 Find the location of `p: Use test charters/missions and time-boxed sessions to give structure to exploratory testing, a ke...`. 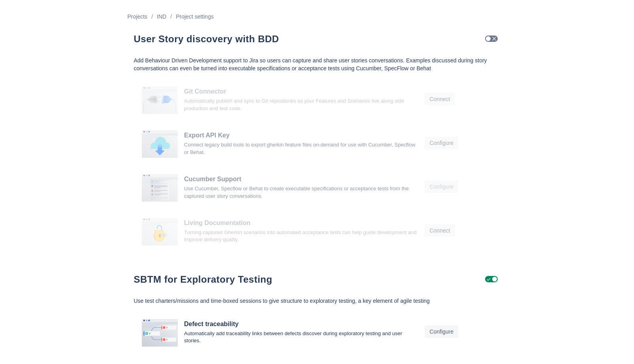

p: Use test charters/missions and time-boxed sessions to give structure to exploratory testing, a ke... is located at coordinates (317, 301).